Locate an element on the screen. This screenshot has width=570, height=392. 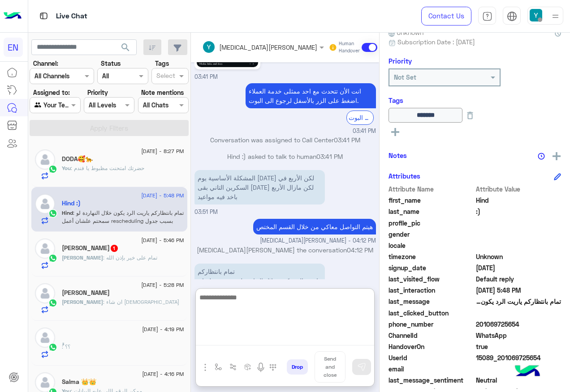
span: HandoverOn is located at coordinates (431, 346).